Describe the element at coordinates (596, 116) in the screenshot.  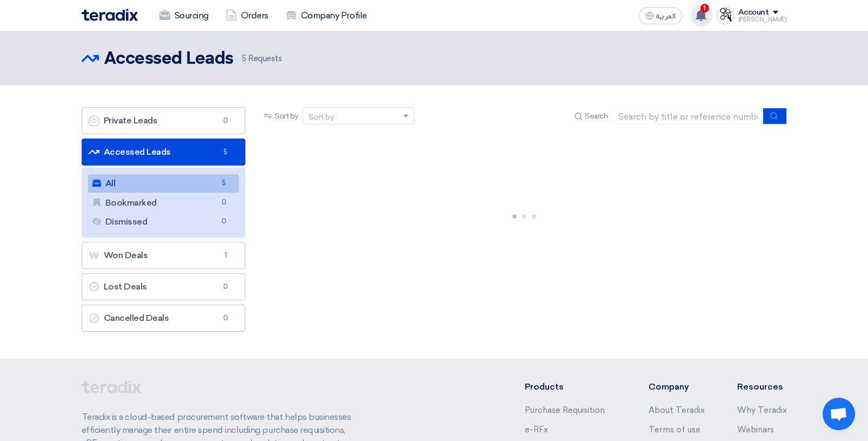
I see `span: Search` at that location.